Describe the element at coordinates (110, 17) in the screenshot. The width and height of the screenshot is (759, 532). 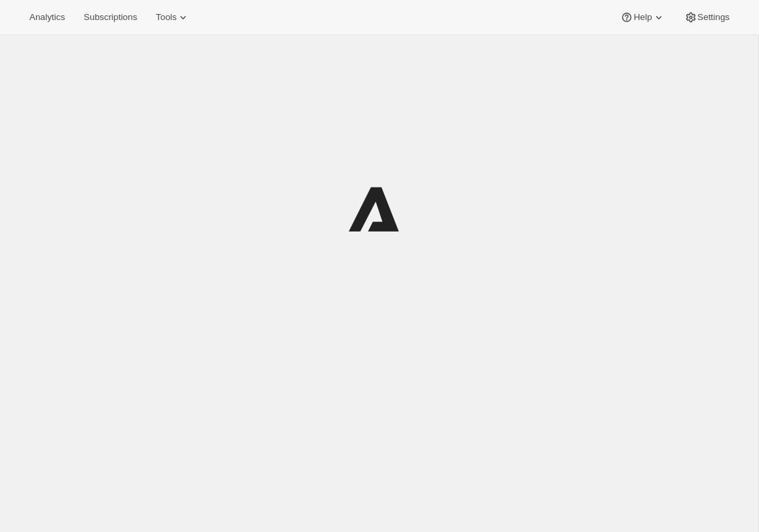
I see `span: Subscriptions` at that location.